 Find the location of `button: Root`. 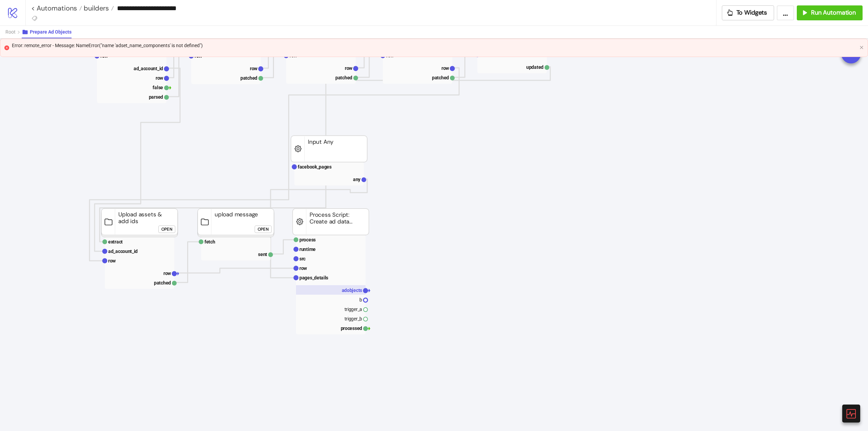

button: Root is located at coordinates (14, 32).